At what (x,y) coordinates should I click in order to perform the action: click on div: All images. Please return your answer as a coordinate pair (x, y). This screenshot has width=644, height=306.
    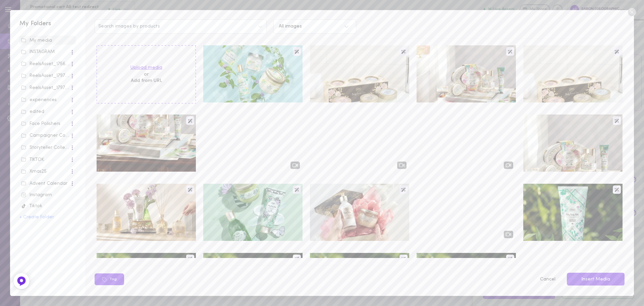
    Looking at the image, I should click on (290, 26).